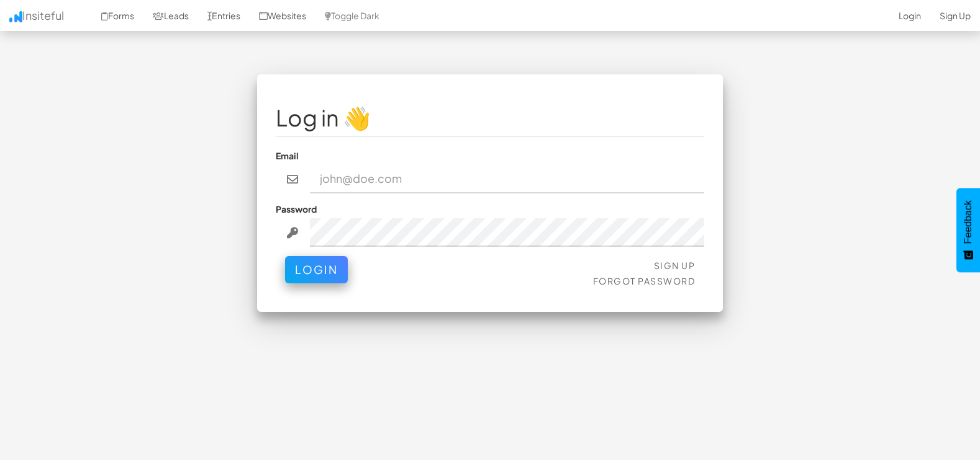 The height and width of the screenshot is (460, 980). Describe the element at coordinates (316, 270) in the screenshot. I see `button: Login` at that location.